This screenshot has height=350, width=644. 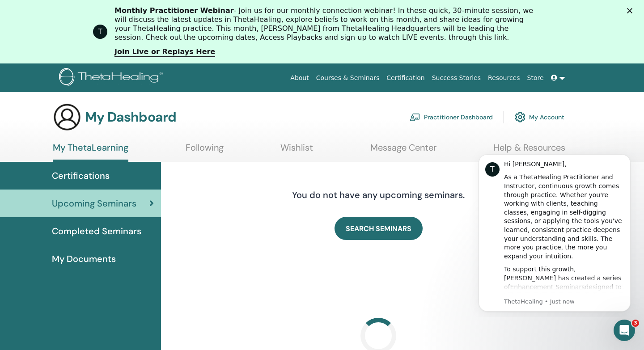 I want to click on h3: My Dashboard, so click(x=130, y=117).